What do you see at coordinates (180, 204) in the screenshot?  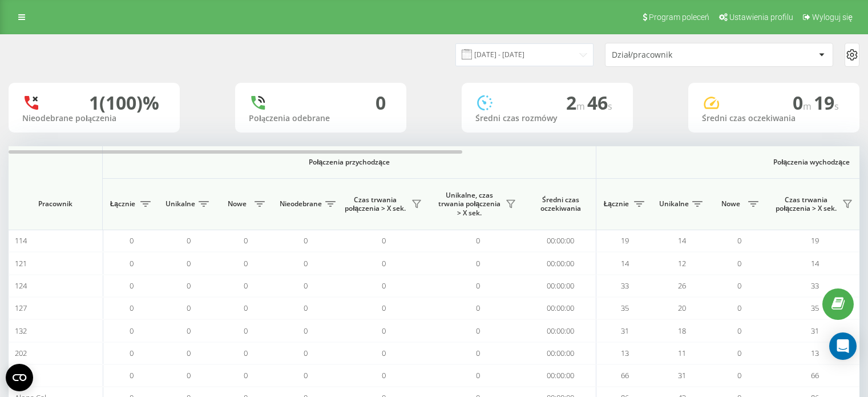 I see `span: Unikalne` at bounding box center [180, 204].